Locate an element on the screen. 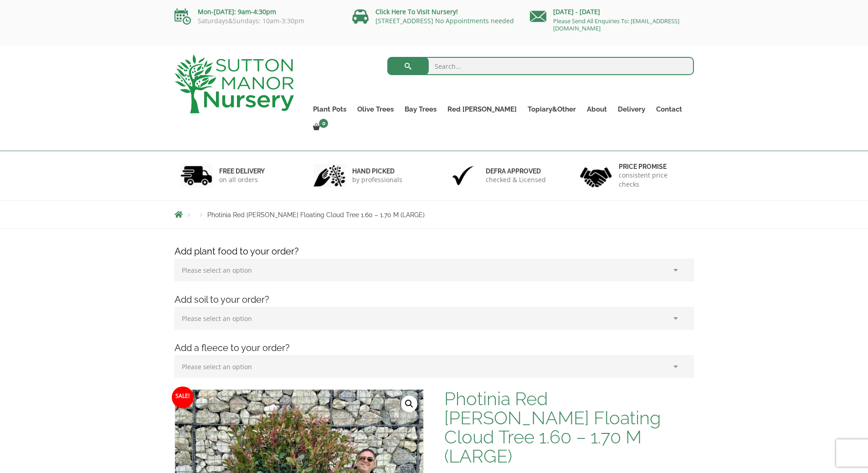 This screenshot has height=473, width=868. p: checked & Licensed is located at coordinates (516, 180).